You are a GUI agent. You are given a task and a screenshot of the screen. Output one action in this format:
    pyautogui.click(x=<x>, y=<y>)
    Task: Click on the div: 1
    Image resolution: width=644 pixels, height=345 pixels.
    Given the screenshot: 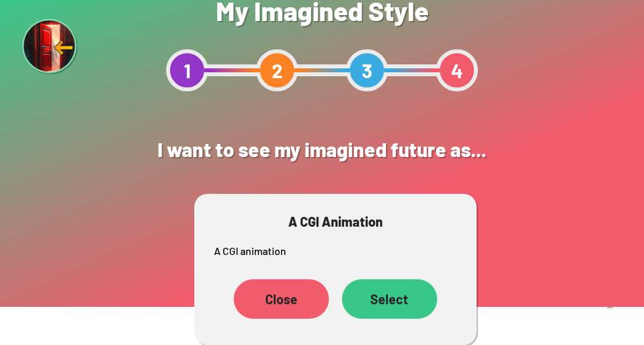 What is the action you would take?
    pyautogui.click(x=187, y=70)
    